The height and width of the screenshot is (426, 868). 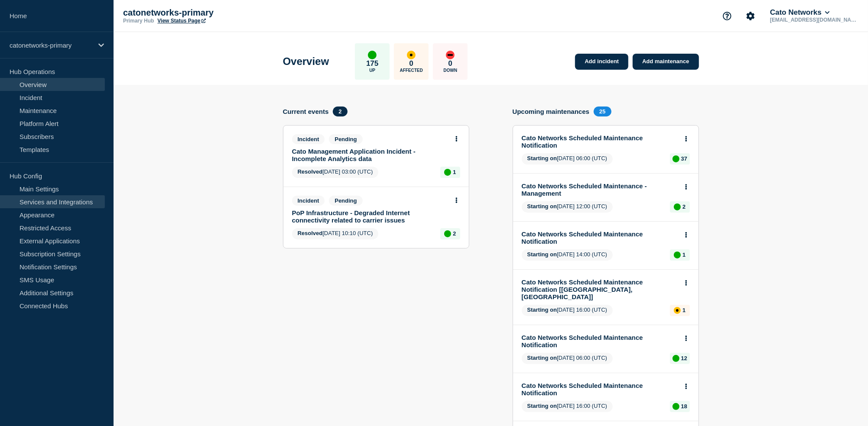 What do you see at coordinates (450, 70) in the screenshot?
I see `p: Down` at bounding box center [450, 70].